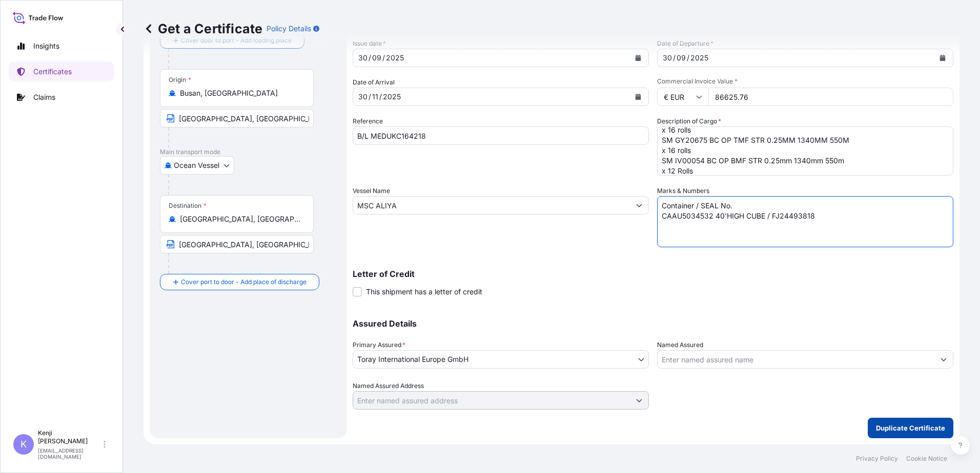 The height and width of the screenshot is (473, 980). Describe the element at coordinates (197, 165) in the screenshot. I see `button: Select transport` at that location.